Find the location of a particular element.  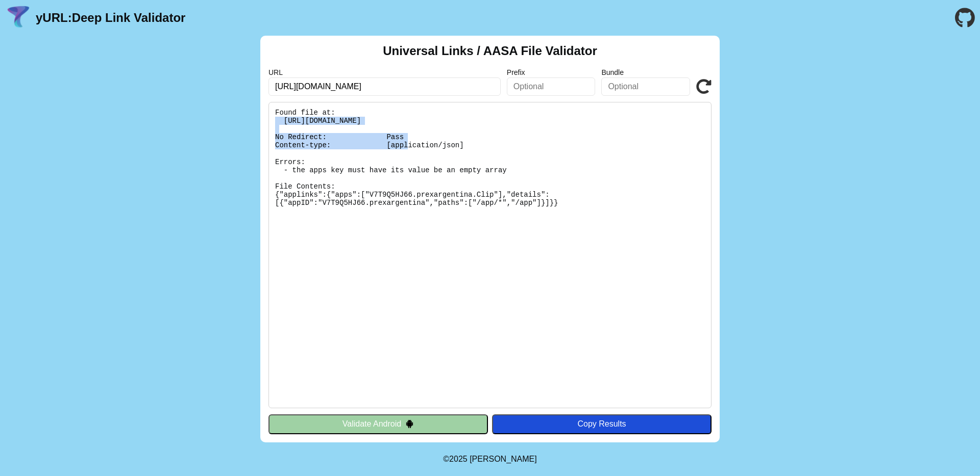

a: yURL:Deep Link Validator is located at coordinates (111, 18).